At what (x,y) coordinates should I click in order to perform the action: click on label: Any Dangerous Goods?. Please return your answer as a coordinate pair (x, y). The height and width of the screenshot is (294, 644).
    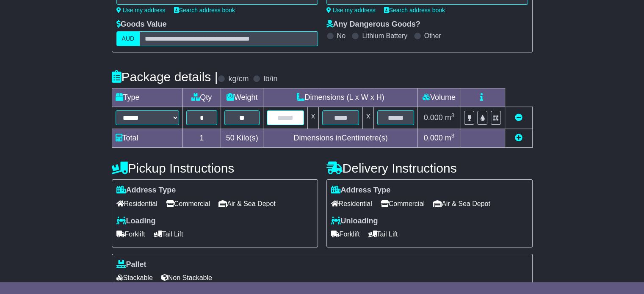
    Looking at the image, I should click on (373, 25).